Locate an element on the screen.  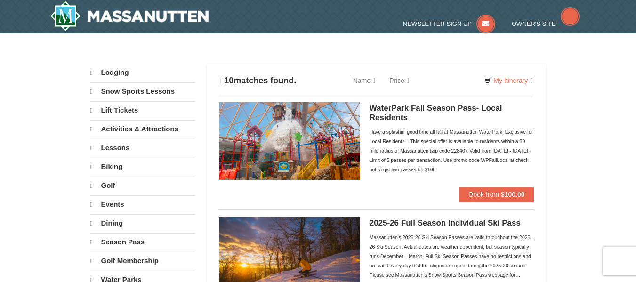
span: Newsletter Sign Up is located at coordinates (438, 24).